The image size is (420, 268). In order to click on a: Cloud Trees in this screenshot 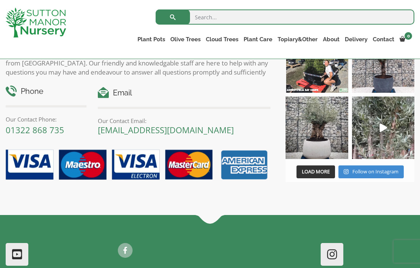, I will do `click(222, 39)`.